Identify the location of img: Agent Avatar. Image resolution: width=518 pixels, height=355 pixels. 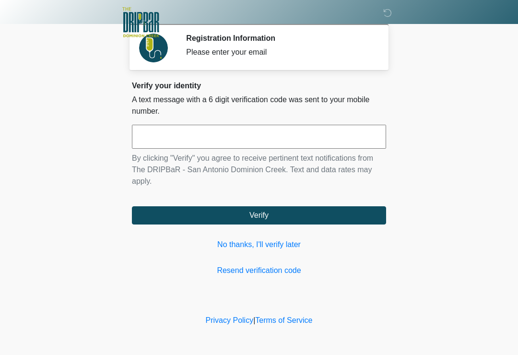
(153, 48).